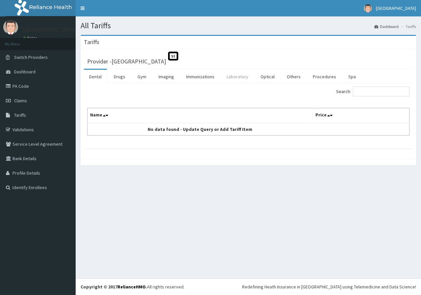 Image resolution: width=421 pixels, height=295 pixels. What do you see at coordinates (268, 77) in the screenshot?
I see `a: Optical` at bounding box center [268, 77].